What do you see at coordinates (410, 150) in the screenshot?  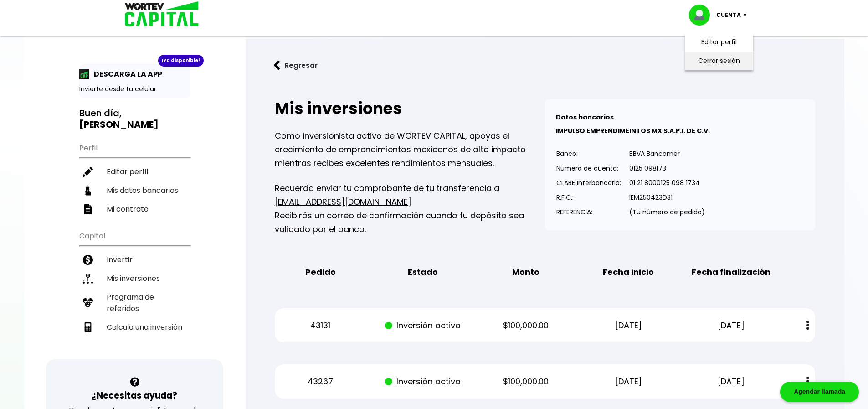 I see `p: Como inversionista activo de WORTEV CAPITAL, apoyas el crecimiento de emprendimientos mexicanos d...` at bounding box center [410, 150].